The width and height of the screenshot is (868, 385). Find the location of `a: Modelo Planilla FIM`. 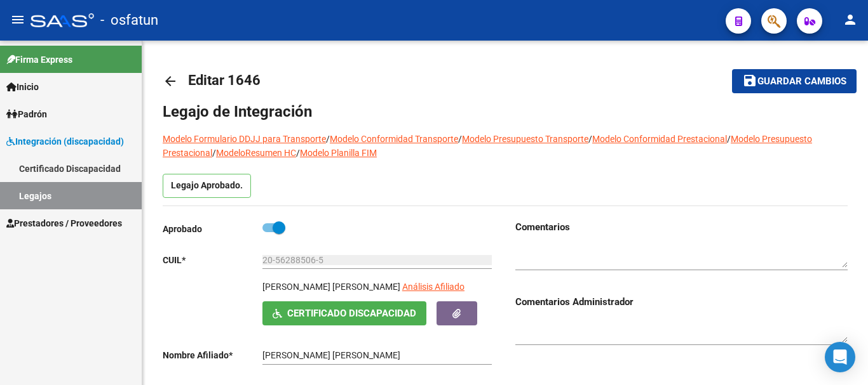

a: Modelo Planilla FIM is located at coordinates (338, 153).